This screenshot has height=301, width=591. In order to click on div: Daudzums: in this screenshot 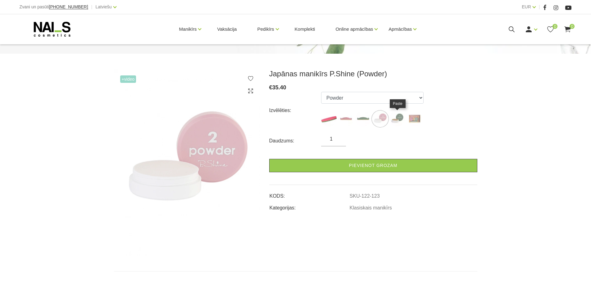, I will do `click(295, 141)`.